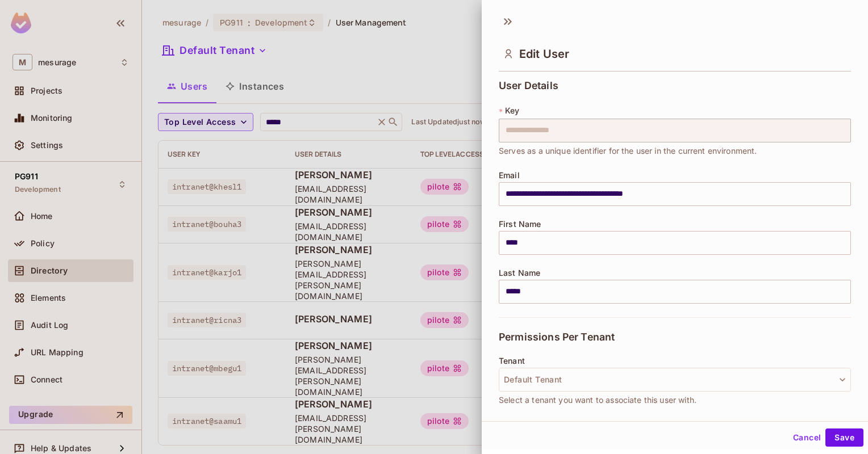  I want to click on span: Edit User, so click(544, 54).